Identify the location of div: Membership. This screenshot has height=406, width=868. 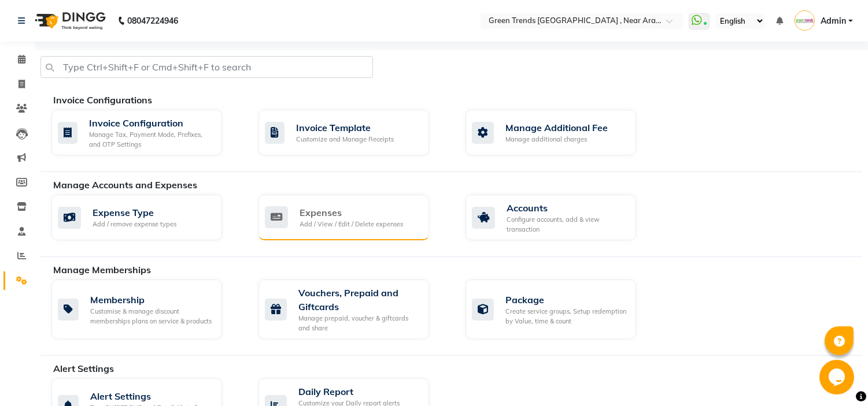
(151, 300).